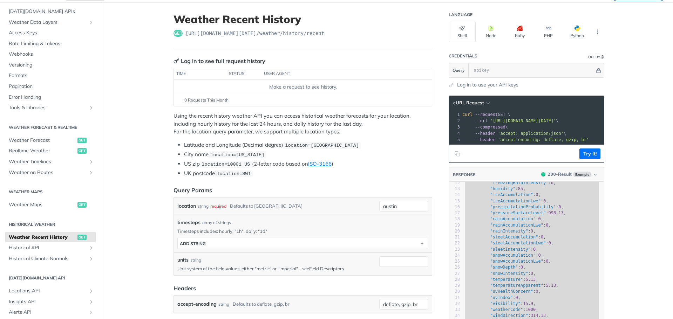  What do you see at coordinates (548, 32) in the screenshot?
I see `button: PHP` at bounding box center [548, 32].